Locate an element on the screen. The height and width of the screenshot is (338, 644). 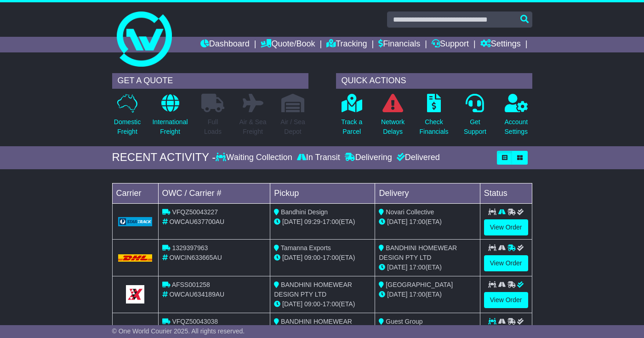
span: 09:29 is located at coordinates (312, 222).